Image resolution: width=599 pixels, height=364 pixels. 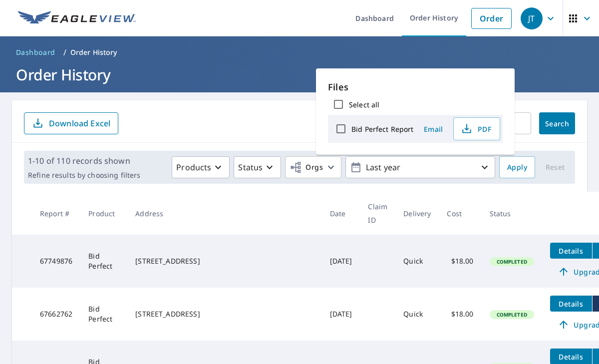 I want to click on h1: Order History, so click(x=300, y=75).